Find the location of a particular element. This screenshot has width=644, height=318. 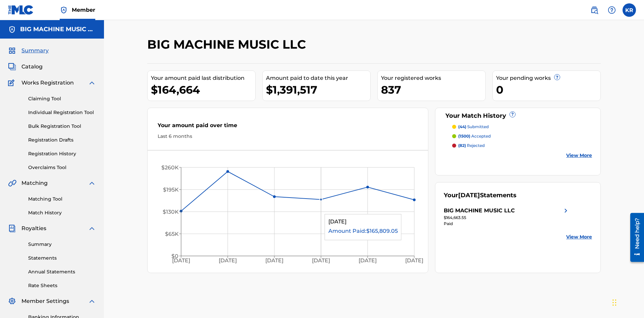

a: Bulk Registration Tool is located at coordinates (62, 126).